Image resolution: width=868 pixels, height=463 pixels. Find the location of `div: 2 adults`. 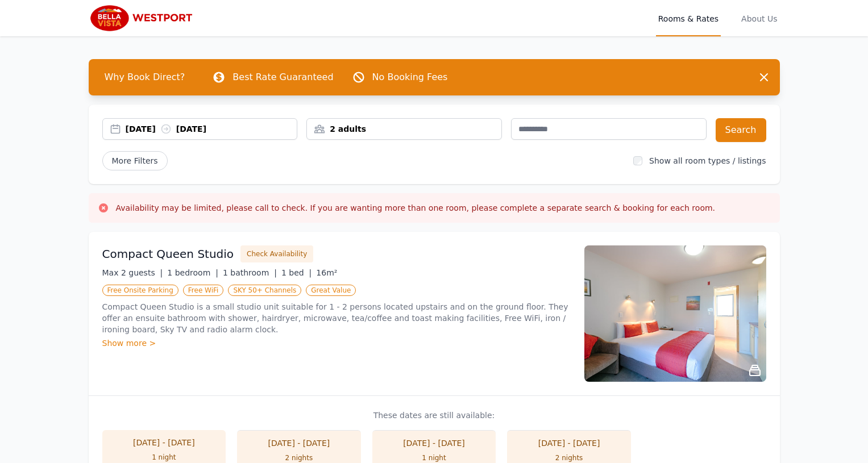

div: 2 adults is located at coordinates (404, 129).